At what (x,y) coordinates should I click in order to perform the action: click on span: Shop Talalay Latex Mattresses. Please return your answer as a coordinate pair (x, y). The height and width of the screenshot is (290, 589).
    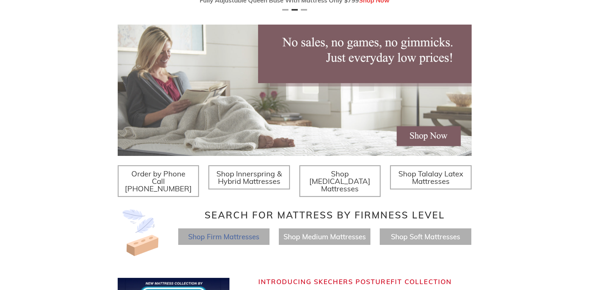
    Looking at the image, I should click on (431, 177).